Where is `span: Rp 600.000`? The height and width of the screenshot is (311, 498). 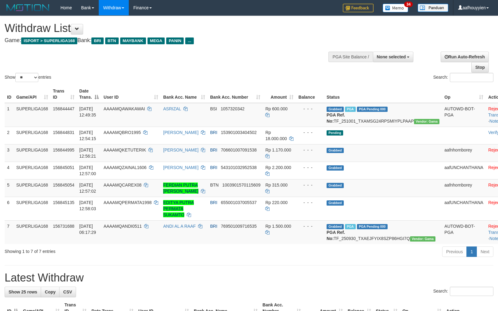 span: Rp 600.000 is located at coordinates (276, 109).